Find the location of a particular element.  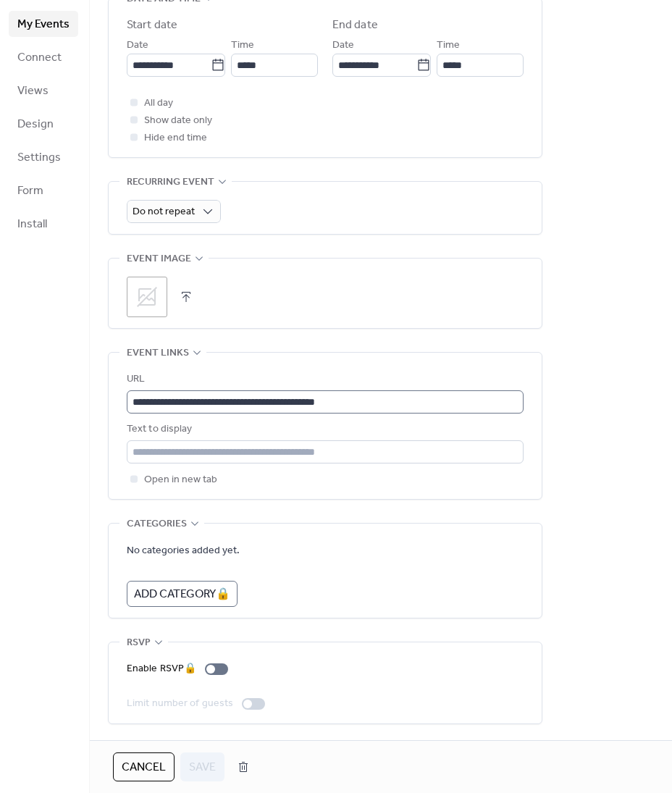

span: Recurring event is located at coordinates (170, 182).